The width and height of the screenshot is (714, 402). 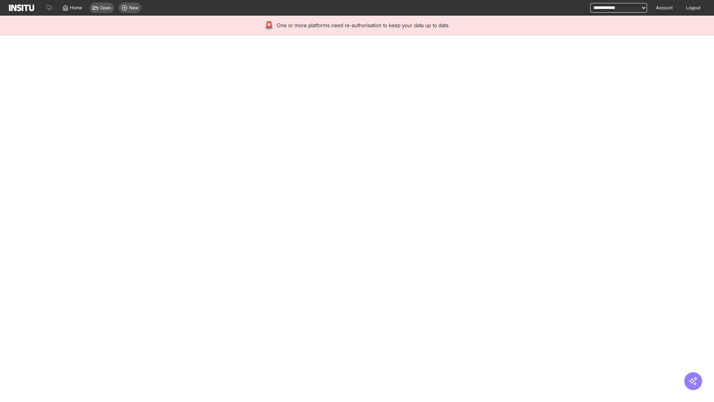 I want to click on img: Logo, so click(x=22, y=8).